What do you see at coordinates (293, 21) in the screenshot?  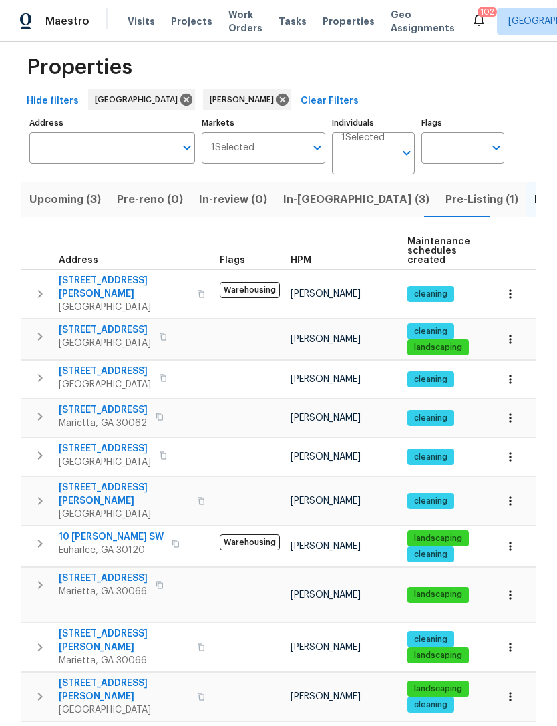 I see `span: Tasks` at bounding box center [293, 21].